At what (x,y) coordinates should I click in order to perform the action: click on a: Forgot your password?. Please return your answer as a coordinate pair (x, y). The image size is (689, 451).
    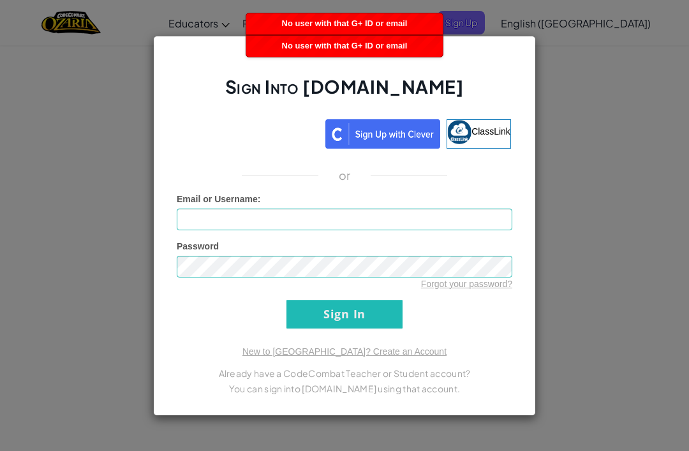
    Looking at the image, I should click on (467, 284).